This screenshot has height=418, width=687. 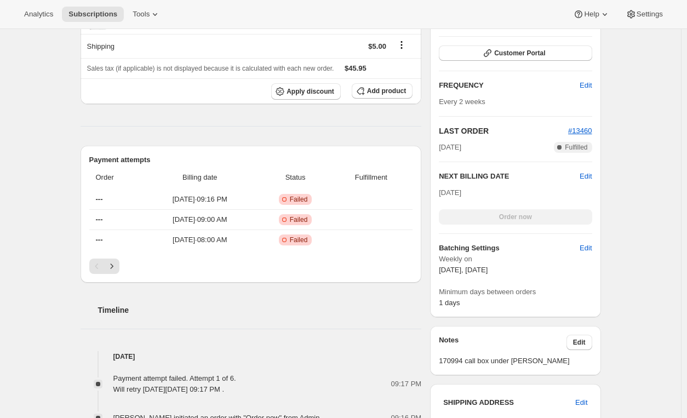 I want to click on span: Tools, so click(x=141, y=14).